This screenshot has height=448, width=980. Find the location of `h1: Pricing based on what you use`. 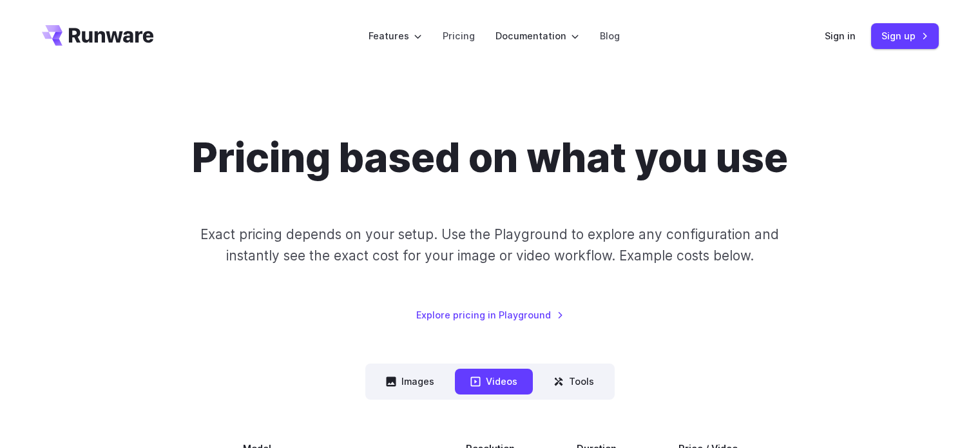

h1: Pricing based on what you use is located at coordinates (490, 158).